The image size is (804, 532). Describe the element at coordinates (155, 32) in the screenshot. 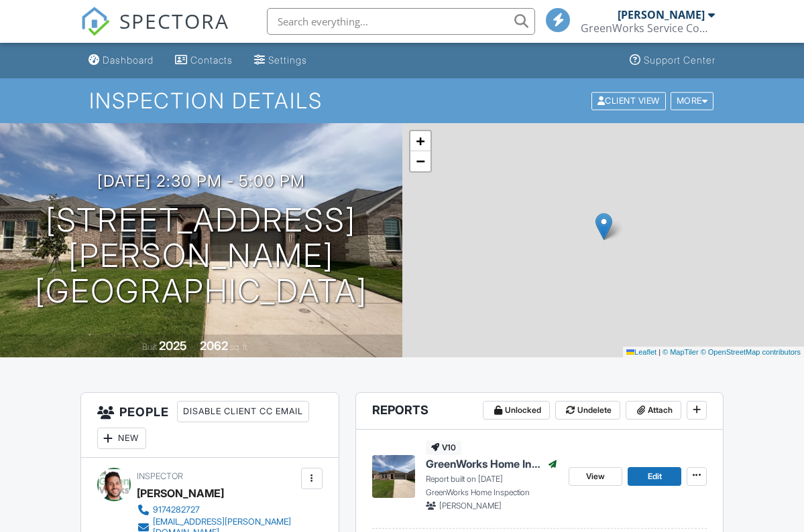

I see `a: SPECTORA` at that location.